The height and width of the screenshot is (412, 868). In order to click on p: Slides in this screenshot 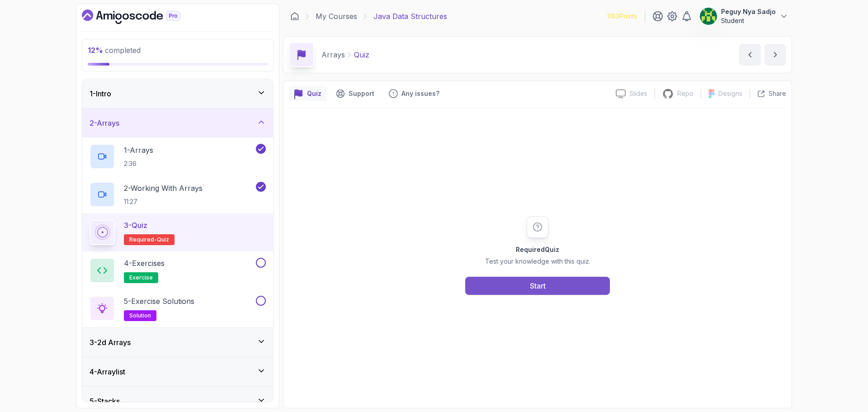, I will do `click(638, 93)`.